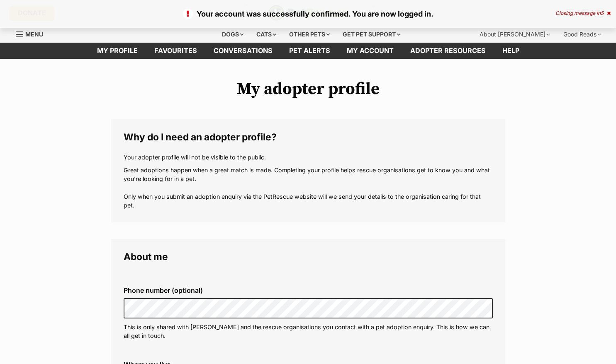  What do you see at coordinates (233, 35) in the screenshot?
I see `div: Dogs` at bounding box center [233, 35].